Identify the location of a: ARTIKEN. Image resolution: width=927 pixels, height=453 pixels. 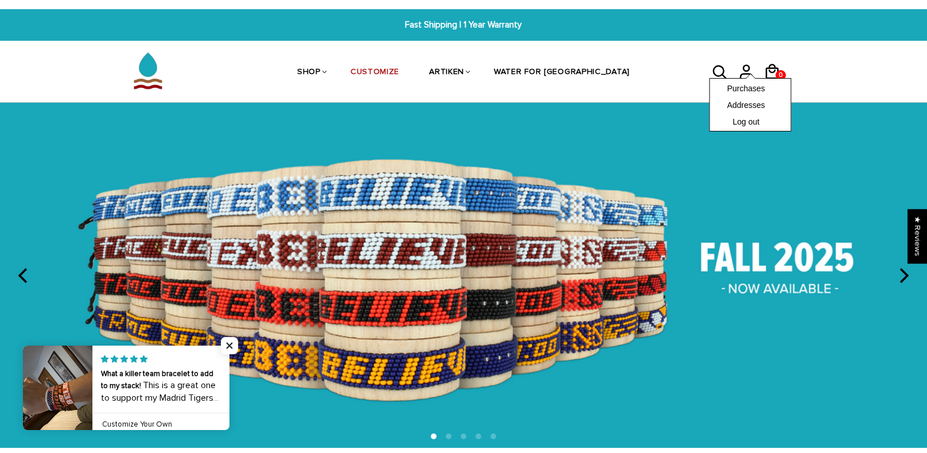
(446, 73).